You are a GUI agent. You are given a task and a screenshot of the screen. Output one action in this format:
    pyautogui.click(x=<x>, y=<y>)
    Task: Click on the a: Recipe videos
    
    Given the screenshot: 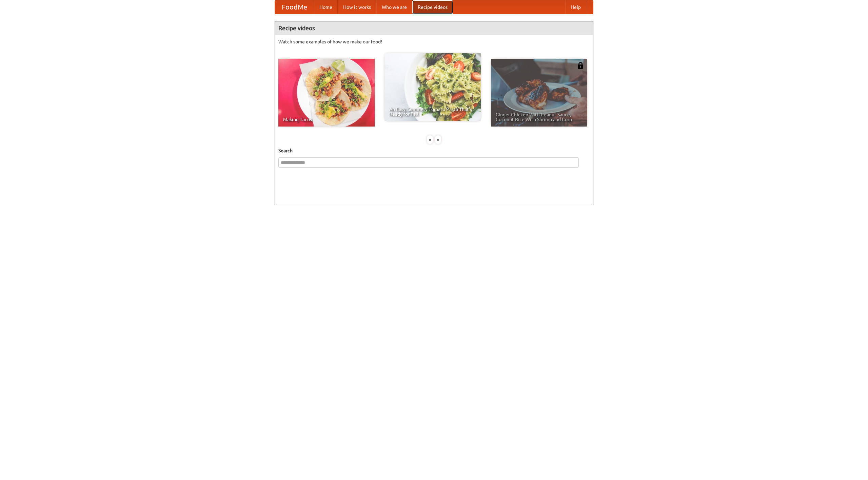 What is the action you would take?
    pyautogui.click(x=433, y=7)
    